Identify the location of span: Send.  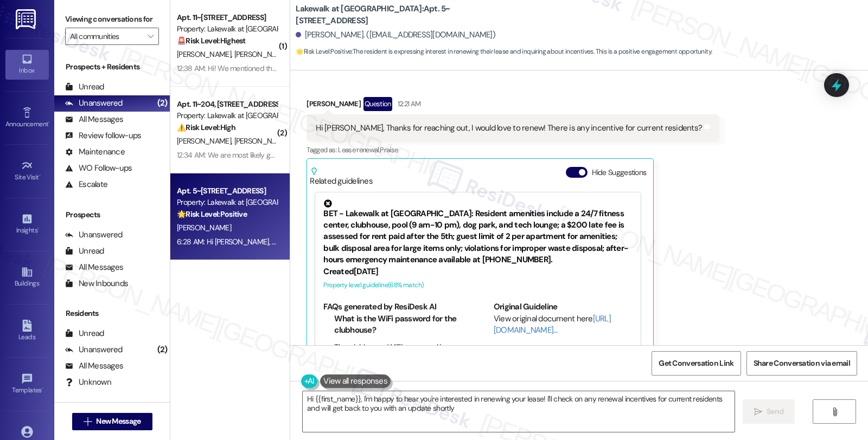
(775, 412).